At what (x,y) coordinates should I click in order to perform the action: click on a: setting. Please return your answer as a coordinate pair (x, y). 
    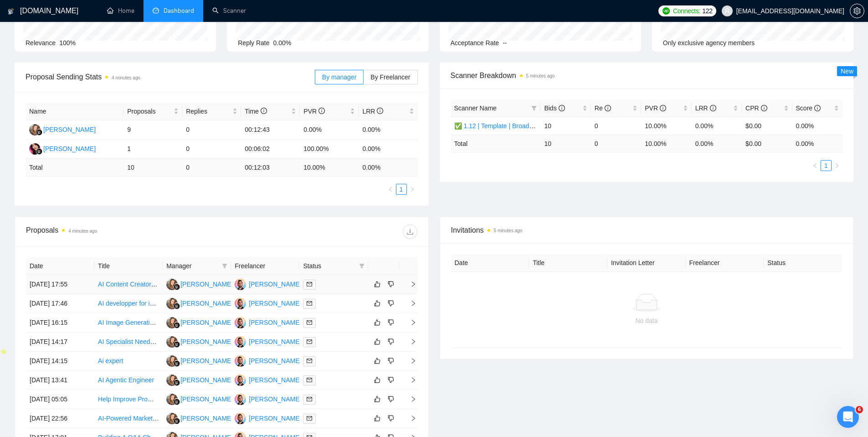
    Looking at the image, I should click on (857, 11).